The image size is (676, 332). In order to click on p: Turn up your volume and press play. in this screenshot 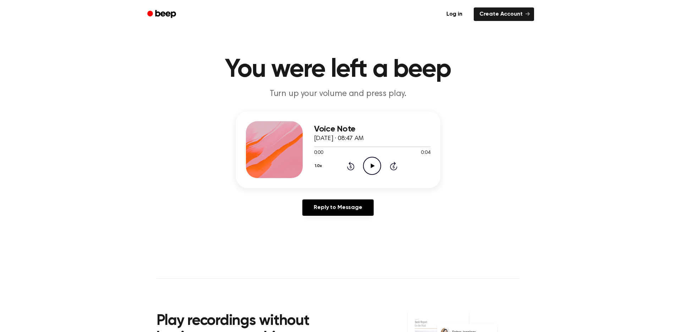, I will do `click(338, 94)`.